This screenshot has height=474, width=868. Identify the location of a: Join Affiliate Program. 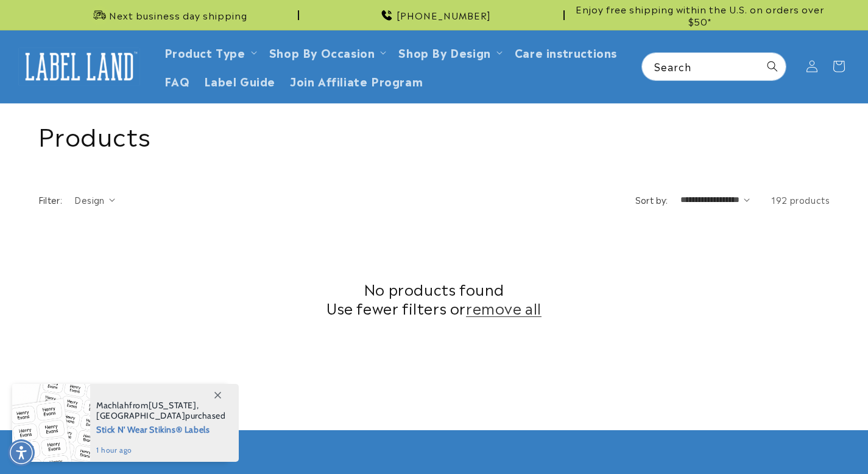
(356, 81).